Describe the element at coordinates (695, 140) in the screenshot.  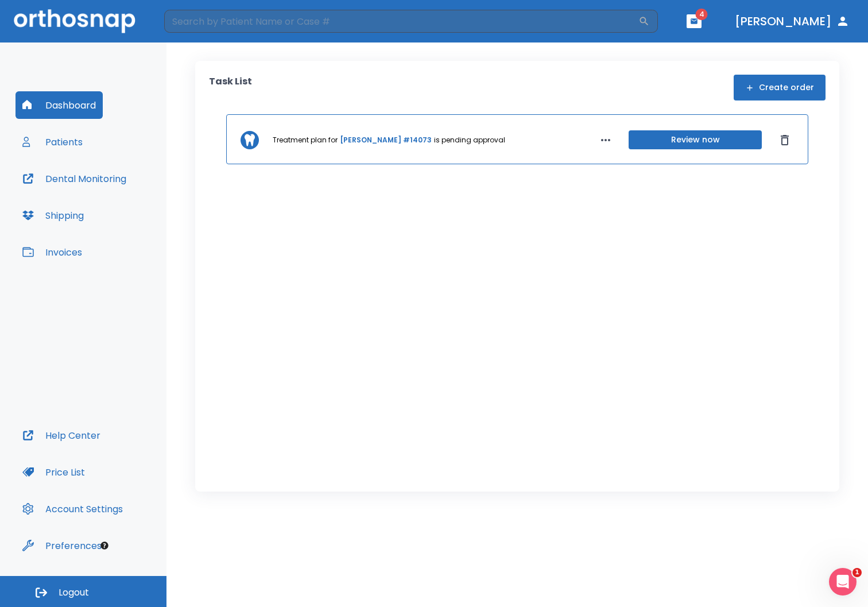
I see `button: Review now` at that location.